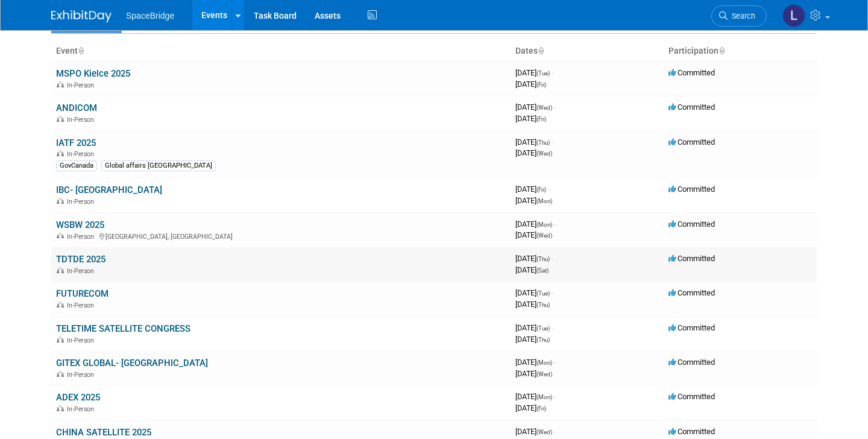 Image resolution: width=868 pixels, height=439 pixels. I want to click on img: Laura Guerra, so click(794, 16).